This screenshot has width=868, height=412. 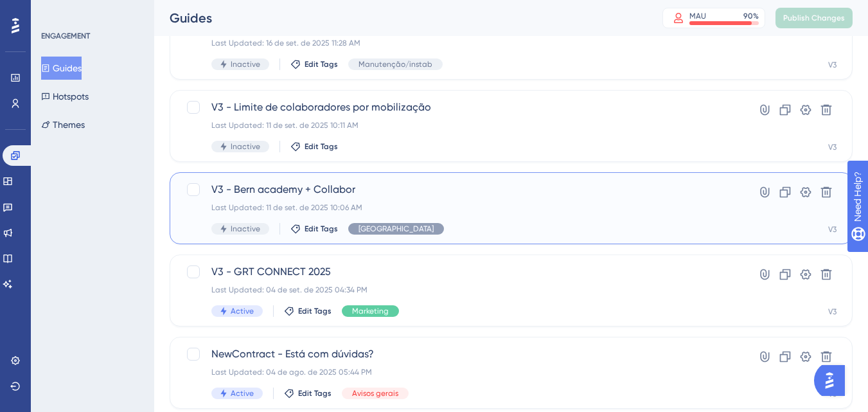 I want to click on button: Publish Changes, so click(x=814, y=18).